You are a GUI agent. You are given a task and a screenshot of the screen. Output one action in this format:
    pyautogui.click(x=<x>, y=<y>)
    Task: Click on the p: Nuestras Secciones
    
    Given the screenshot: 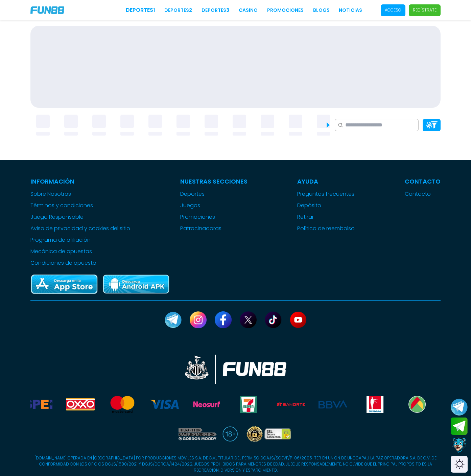 What is the action you would take?
    pyautogui.click(x=214, y=181)
    